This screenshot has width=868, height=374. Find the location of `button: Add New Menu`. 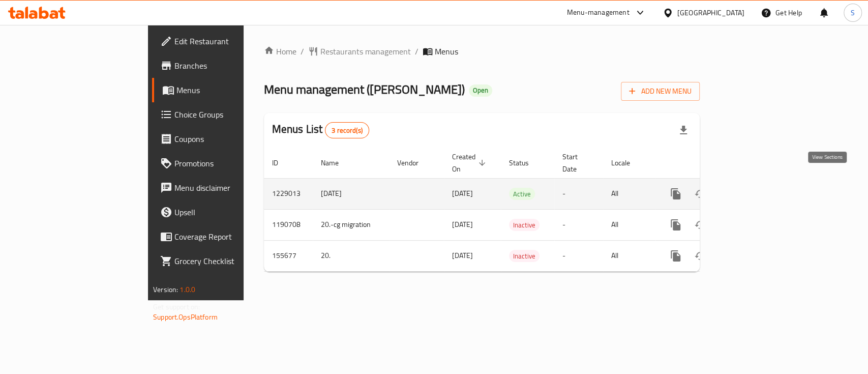

button: Add New Menu is located at coordinates (660, 91).